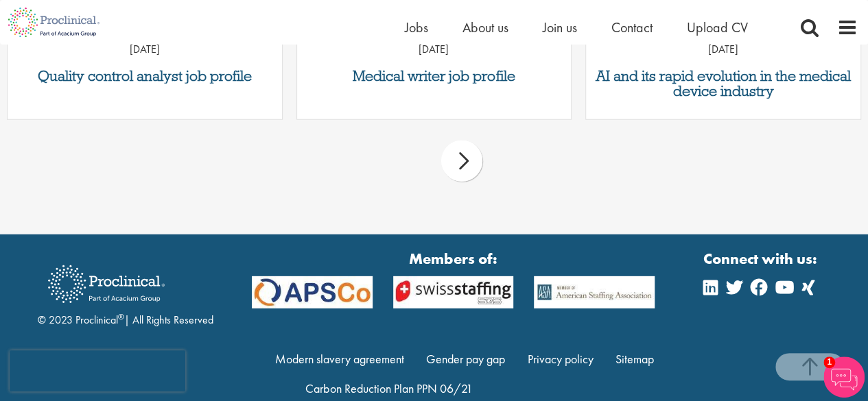 Image resolution: width=868 pixels, height=401 pixels. I want to click on img: Chatbot, so click(844, 377).